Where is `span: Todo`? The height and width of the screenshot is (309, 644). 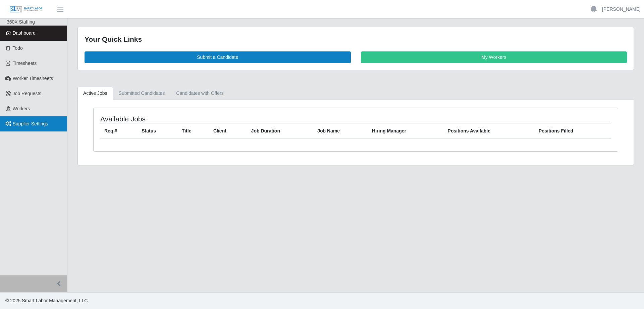 span: Todo is located at coordinates (18, 48).